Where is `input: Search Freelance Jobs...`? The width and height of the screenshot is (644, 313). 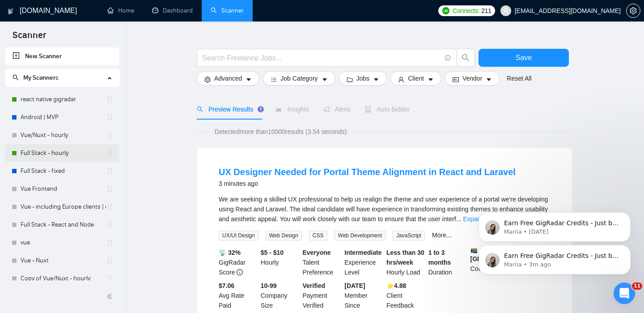
input: Search Freelance Jobs... is located at coordinates (322, 58).